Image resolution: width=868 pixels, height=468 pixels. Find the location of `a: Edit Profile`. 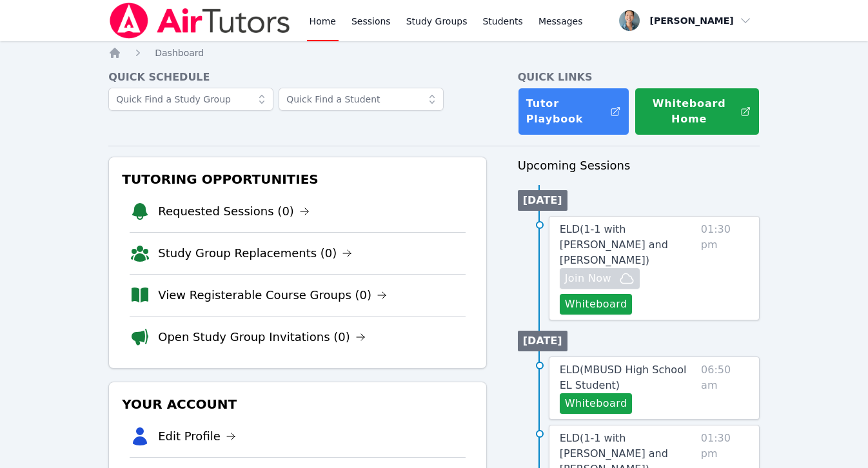

a: Edit Profile is located at coordinates (197, 436).